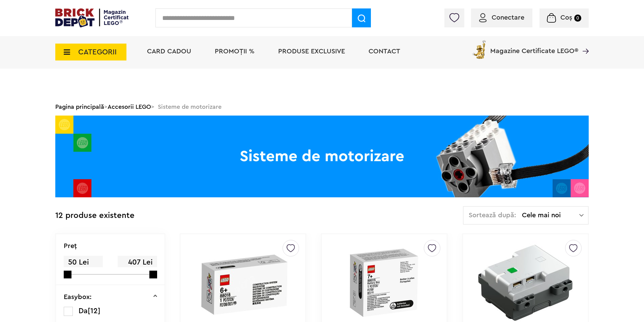 This screenshot has height=322, width=644. Describe the element at coordinates (83, 311) in the screenshot. I see `span: Da` at that location.